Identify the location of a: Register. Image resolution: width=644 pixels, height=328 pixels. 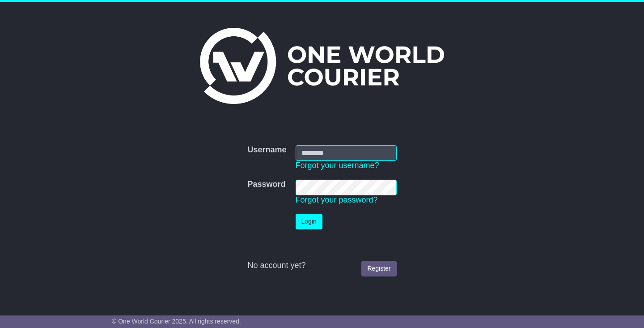
(379, 268).